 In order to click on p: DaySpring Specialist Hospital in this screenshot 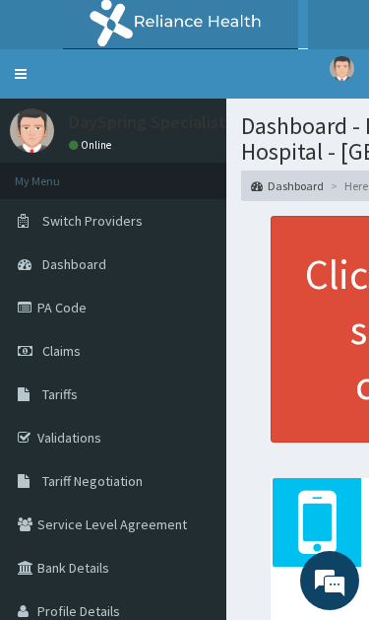, I will do `click(182, 122)`.